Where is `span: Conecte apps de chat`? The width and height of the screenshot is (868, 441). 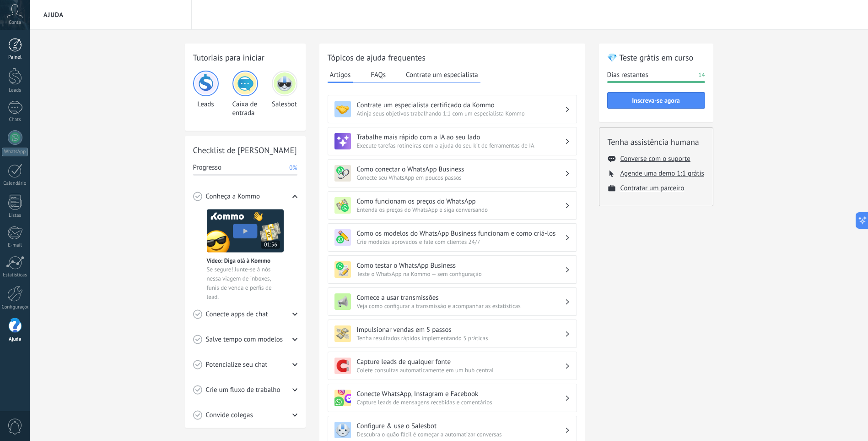 span: Conecte apps de chat is located at coordinates (237, 314).